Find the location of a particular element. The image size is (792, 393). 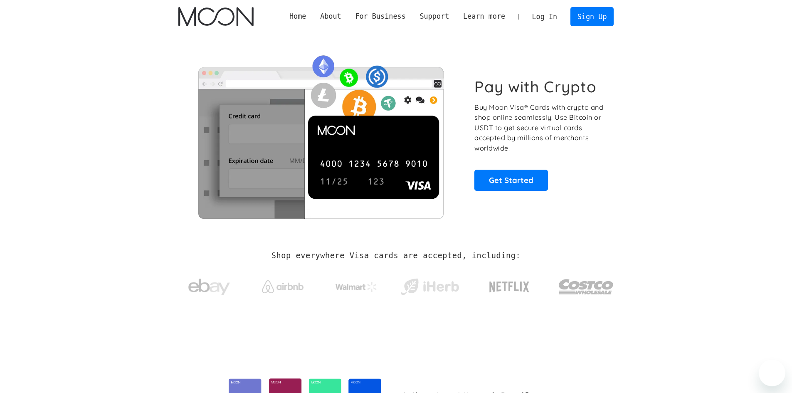

img: Airbnb is located at coordinates (283, 286).